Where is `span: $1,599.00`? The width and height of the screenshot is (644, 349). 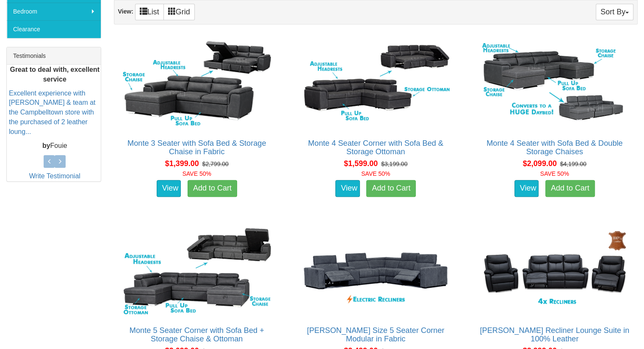
span: $1,599.00 is located at coordinates (360, 164).